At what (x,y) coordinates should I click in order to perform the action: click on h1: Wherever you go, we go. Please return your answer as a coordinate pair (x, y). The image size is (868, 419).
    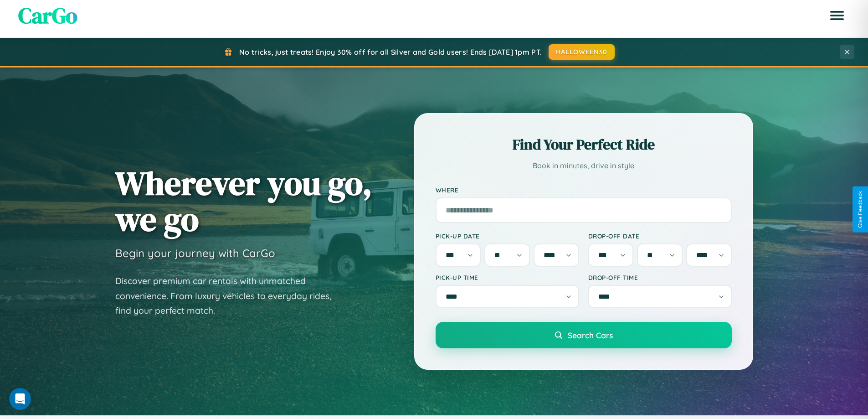
    Looking at the image, I should click on (244, 201).